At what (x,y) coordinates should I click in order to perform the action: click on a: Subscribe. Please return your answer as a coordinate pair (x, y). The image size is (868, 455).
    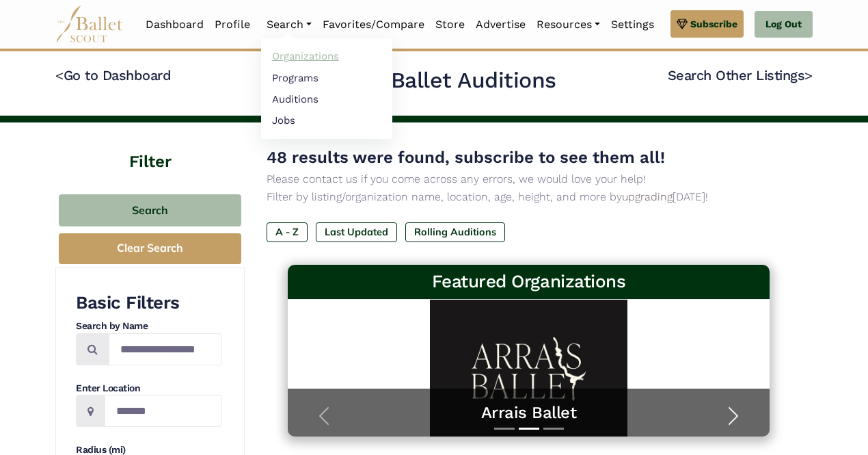
    Looking at the image, I should click on (707, 24).